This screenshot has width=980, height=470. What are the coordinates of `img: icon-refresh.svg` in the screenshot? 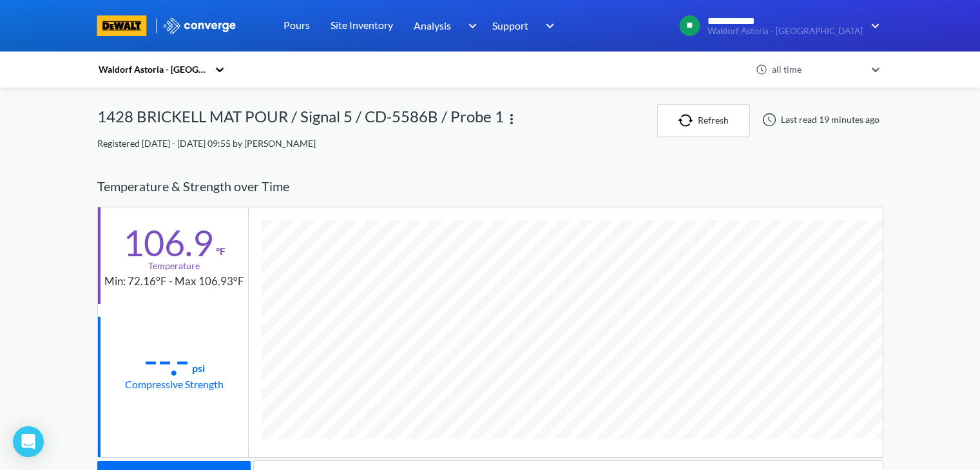 It's located at (688, 121).